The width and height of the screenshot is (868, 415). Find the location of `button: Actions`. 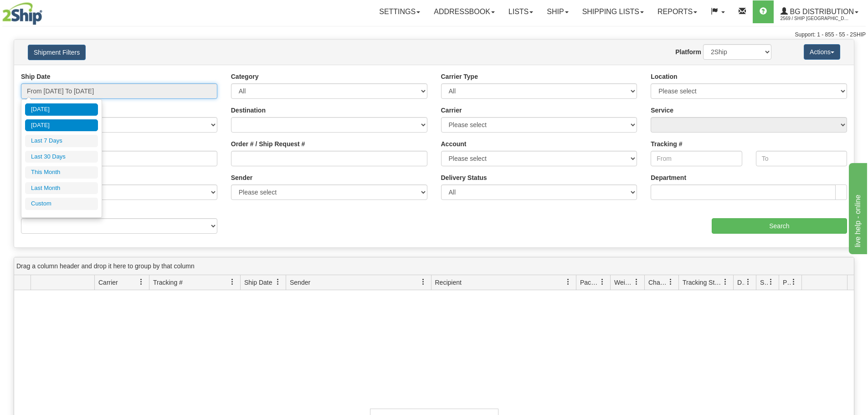

button: Actions is located at coordinates (822, 52).